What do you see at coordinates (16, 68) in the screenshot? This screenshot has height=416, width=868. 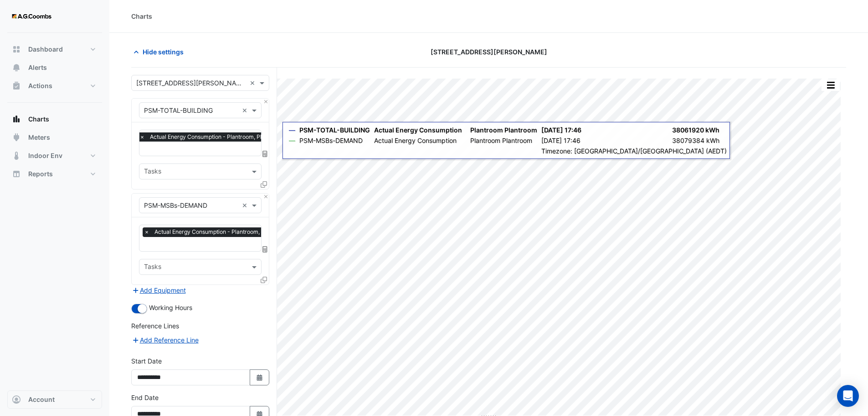 I see `app-icon: Alerts` at bounding box center [16, 68].